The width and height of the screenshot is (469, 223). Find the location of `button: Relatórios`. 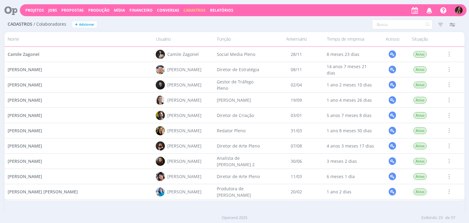

button: Relatórios is located at coordinates (222, 10).